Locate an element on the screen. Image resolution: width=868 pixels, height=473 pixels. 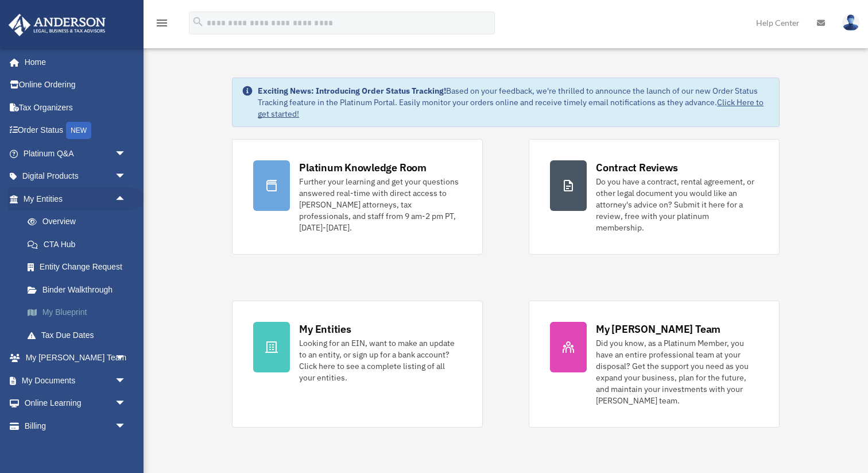
div: Further your learning and get your questions answered real-time with direct access to [PERSON_NAM... is located at coordinates (380, 204).